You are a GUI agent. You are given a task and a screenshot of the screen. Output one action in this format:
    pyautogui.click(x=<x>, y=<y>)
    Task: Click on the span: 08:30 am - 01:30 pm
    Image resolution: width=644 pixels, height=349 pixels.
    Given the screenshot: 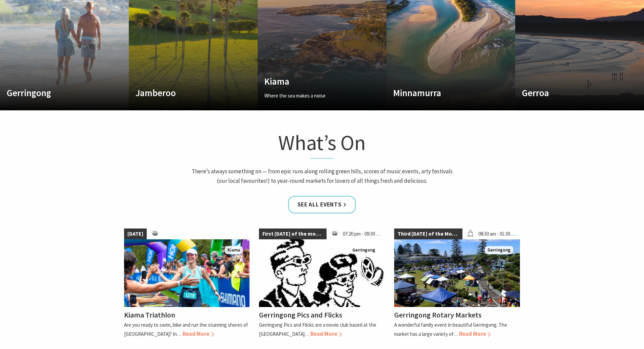 What is the action you would take?
    pyautogui.click(x=497, y=234)
    